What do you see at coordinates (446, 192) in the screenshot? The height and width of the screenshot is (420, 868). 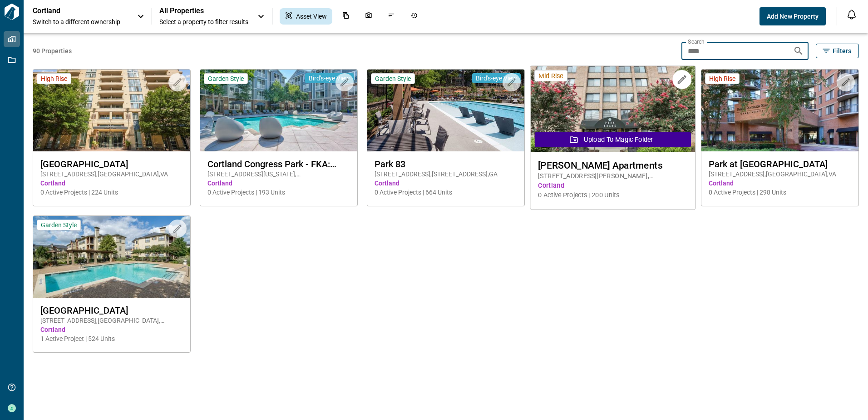 I see `span: 0 Active Projects | 664 Units` at bounding box center [446, 192].